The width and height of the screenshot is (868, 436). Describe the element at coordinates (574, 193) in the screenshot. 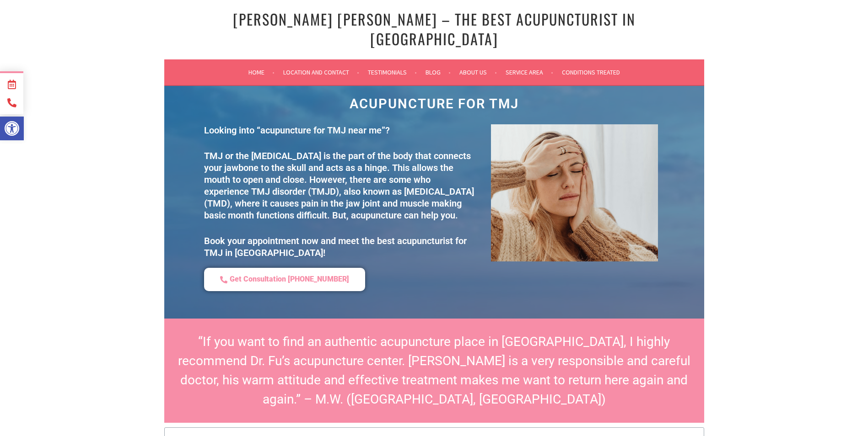

I see `img: irvine acupuncture for tmj jaw pain` at that location.